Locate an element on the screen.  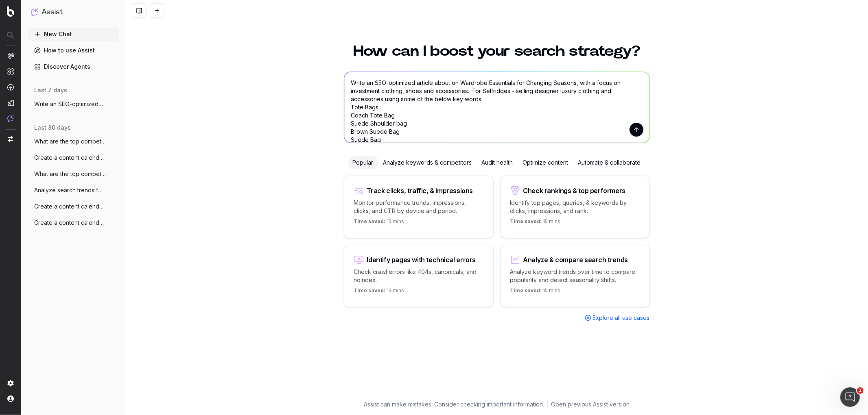
a: Open previous Assist version is located at coordinates (590, 405).